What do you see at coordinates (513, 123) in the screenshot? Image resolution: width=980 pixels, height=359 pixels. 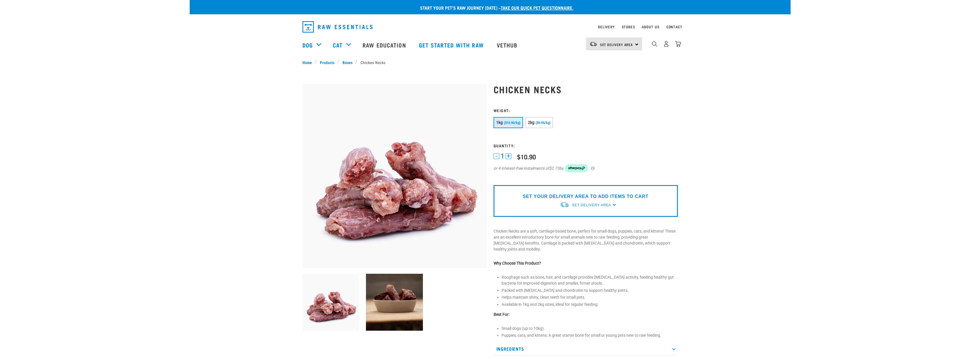 I see `span: ($10.90/kg)` at bounding box center [513, 123].